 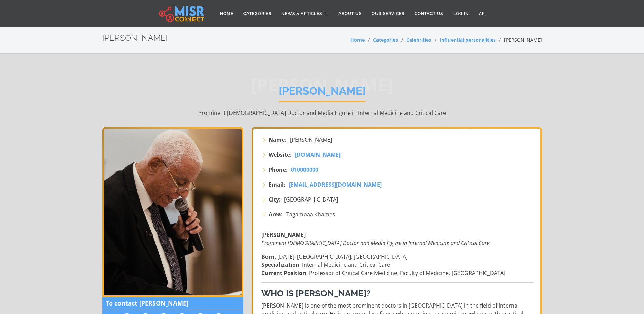 I want to click on strong: Specialization, so click(x=280, y=264).